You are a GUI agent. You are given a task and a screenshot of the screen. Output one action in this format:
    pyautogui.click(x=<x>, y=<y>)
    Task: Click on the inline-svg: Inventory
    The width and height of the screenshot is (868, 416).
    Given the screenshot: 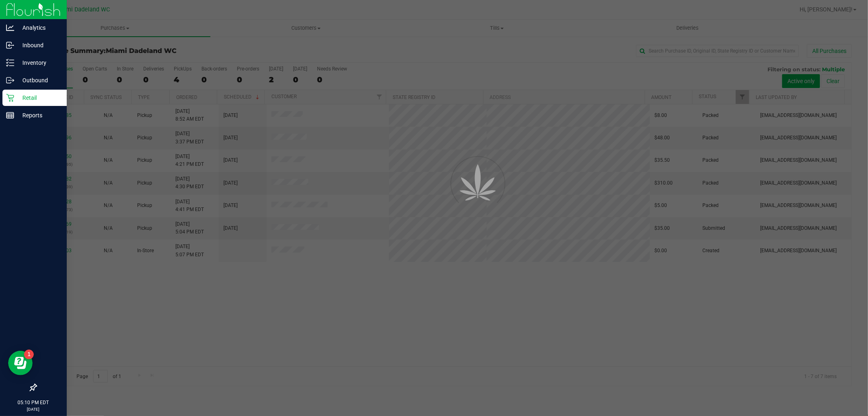 What is the action you would take?
    pyautogui.click(x=10, y=63)
    